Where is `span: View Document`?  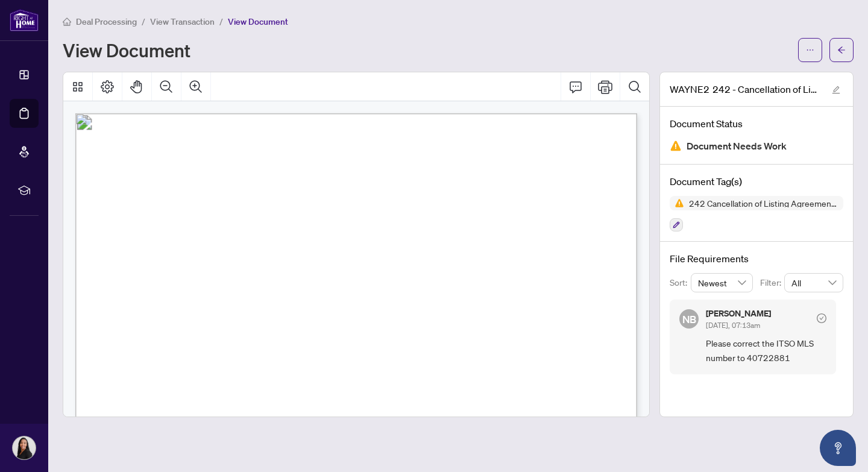
span: View Document is located at coordinates (258, 21).